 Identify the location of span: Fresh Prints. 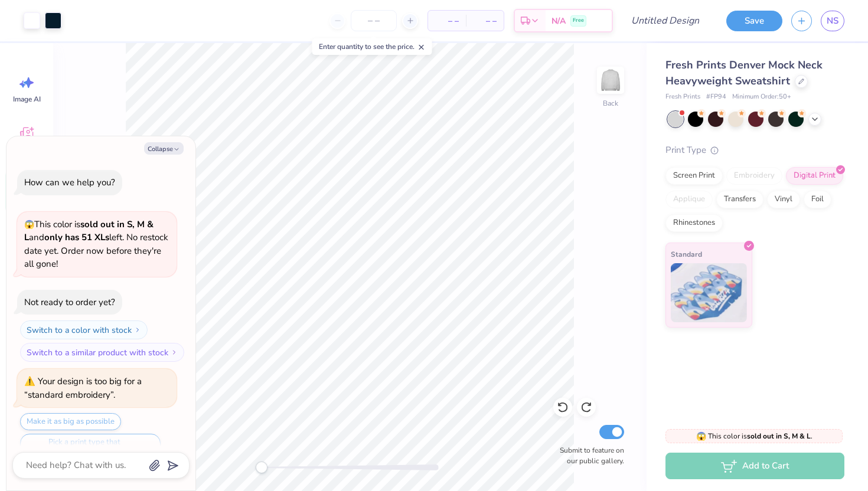
(682, 97).